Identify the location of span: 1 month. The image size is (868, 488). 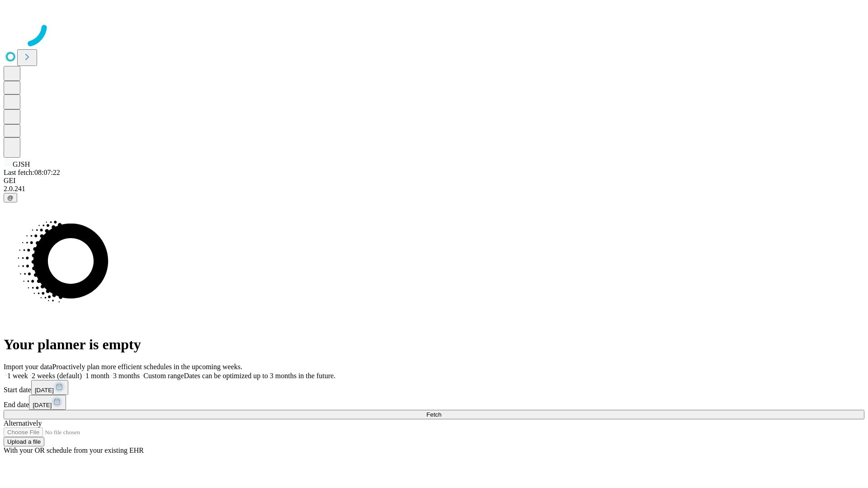
(97, 375).